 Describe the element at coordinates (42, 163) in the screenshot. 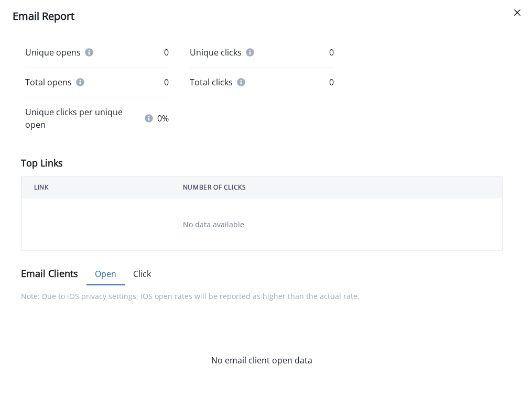

I see `p: Top Links` at that location.